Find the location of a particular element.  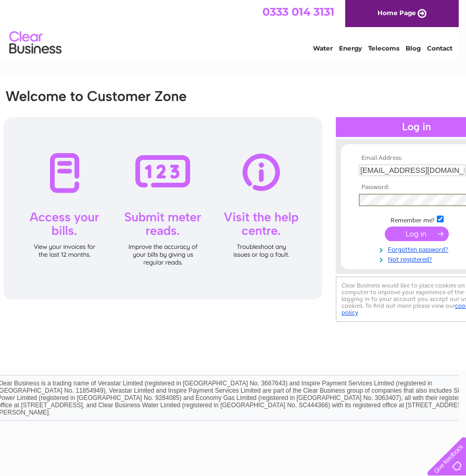

a: Energy is located at coordinates (357, 48).